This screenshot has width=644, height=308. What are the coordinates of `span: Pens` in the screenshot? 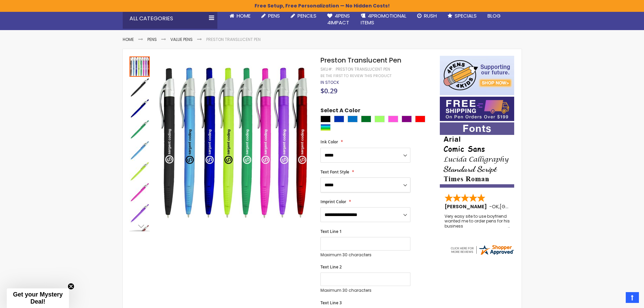 It's located at (274, 15).